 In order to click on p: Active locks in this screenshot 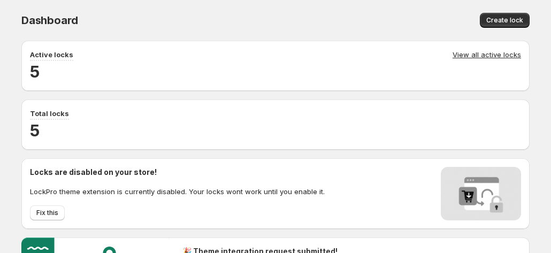, I will do `click(51, 55)`.